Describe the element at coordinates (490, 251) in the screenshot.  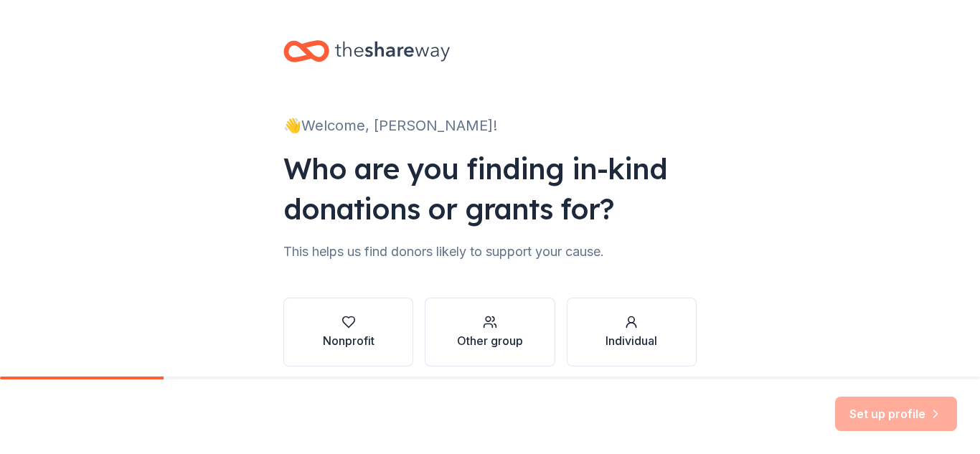
I see `div: This helps us find donors likely to support your cause.` at that location.